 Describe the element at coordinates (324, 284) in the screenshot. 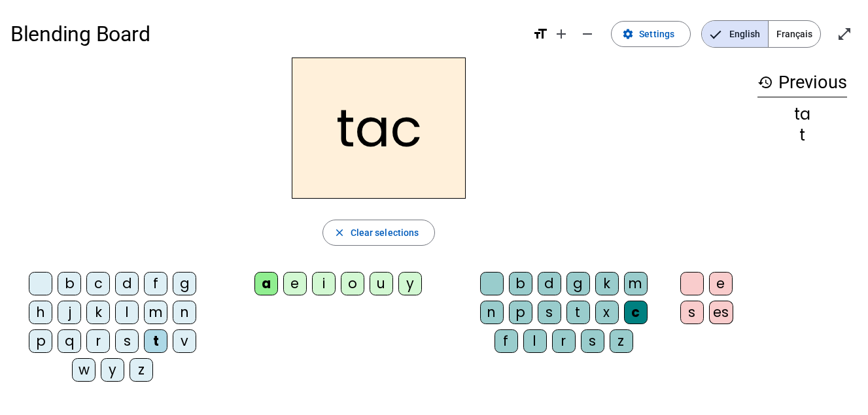

I see `div: i` at that location.